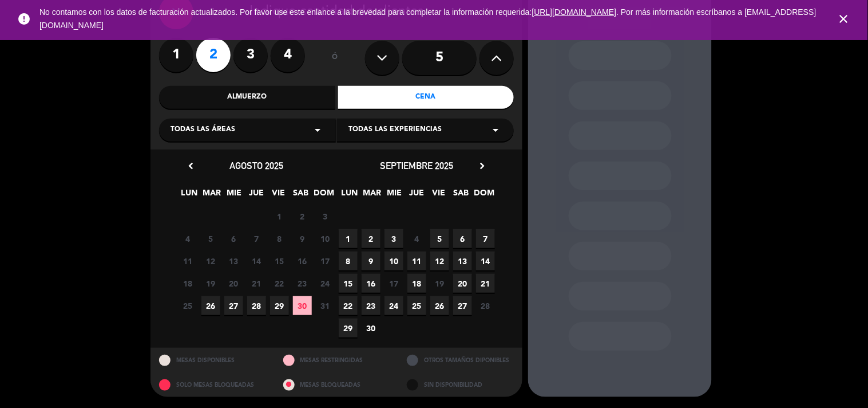 Image resolution: width=868 pixels, height=408 pixels. I want to click on div: ó, so click(335, 58).